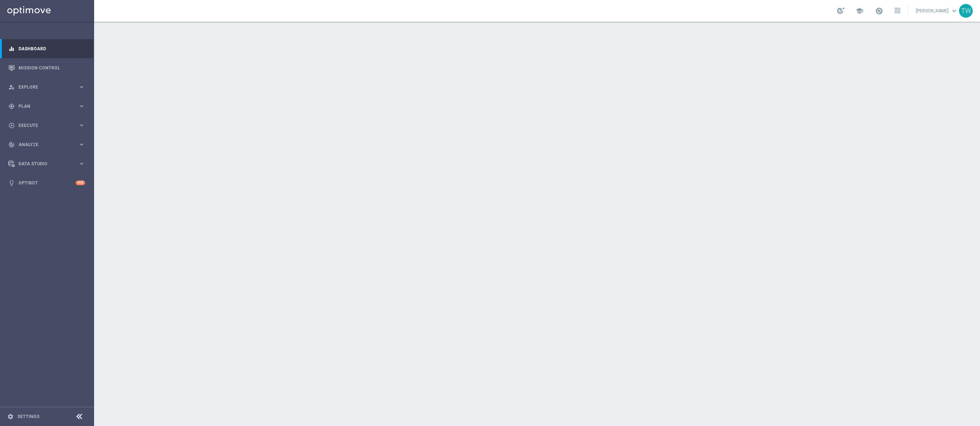  What do you see at coordinates (28, 417) in the screenshot?
I see `a: Settings` at bounding box center [28, 417].